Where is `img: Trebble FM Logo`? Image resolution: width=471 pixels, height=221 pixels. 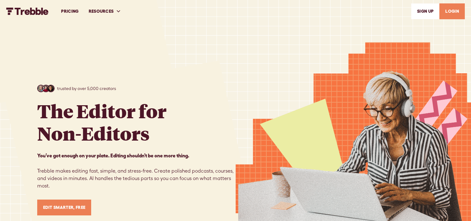
img: Trebble FM Logo is located at coordinates (27, 11).